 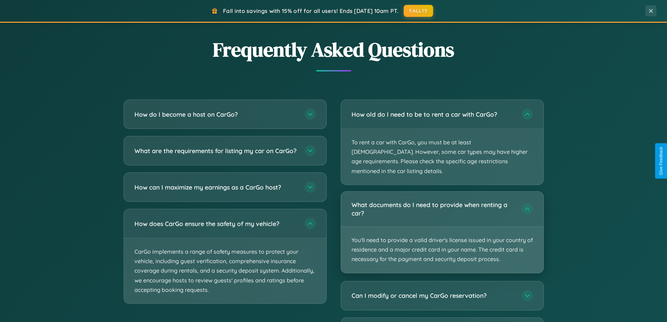 What do you see at coordinates (334, 49) in the screenshot?
I see `h2: Frequently Asked Questions` at bounding box center [334, 49].